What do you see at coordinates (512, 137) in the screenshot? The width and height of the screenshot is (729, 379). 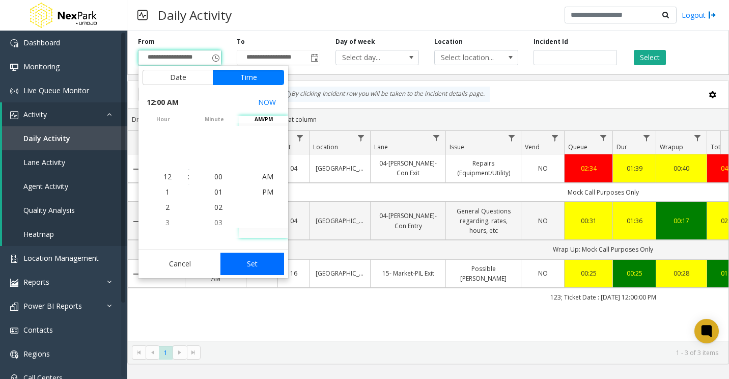 I see `a: Issue Filter Menu` at bounding box center [512, 137].